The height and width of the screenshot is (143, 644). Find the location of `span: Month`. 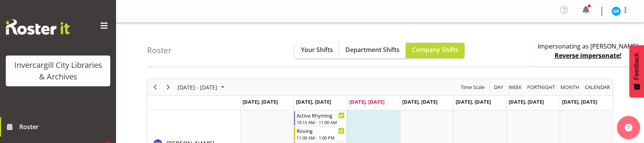

span: Month is located at coordinates (569, 87).